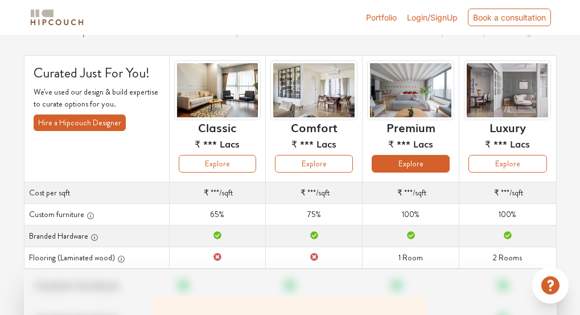 The height and width of the screenshot is (315, 580). Describe the element at coordinates (96, 214) in the screenshot. I see `th: Custom furniture` at that location.